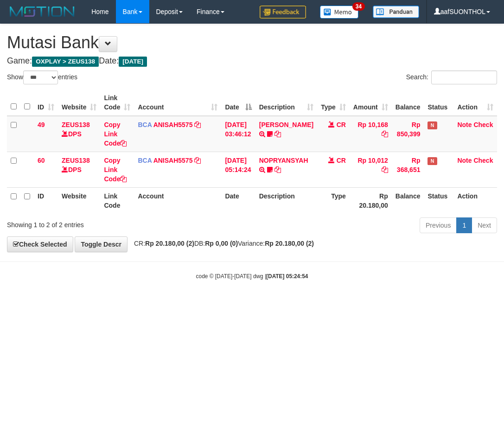 The width and height of the screenshot is (504, 446). What do you see at coordinates (251, 62) in the screenshot?
I see `h4: Game: Date:` at bounding box center [251, 62].